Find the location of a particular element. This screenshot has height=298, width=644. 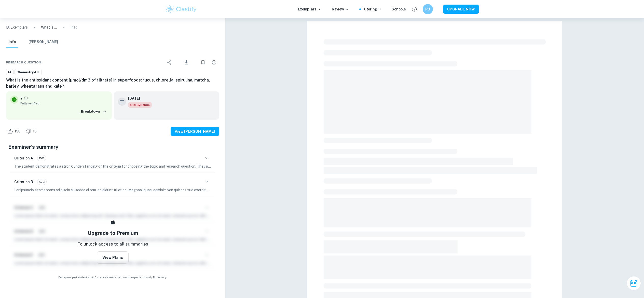

img: Clastify logo is located at coordinates (181, 9).